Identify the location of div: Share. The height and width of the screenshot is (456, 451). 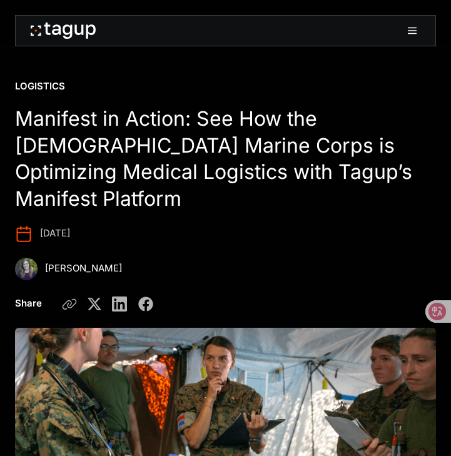
(28, 304).